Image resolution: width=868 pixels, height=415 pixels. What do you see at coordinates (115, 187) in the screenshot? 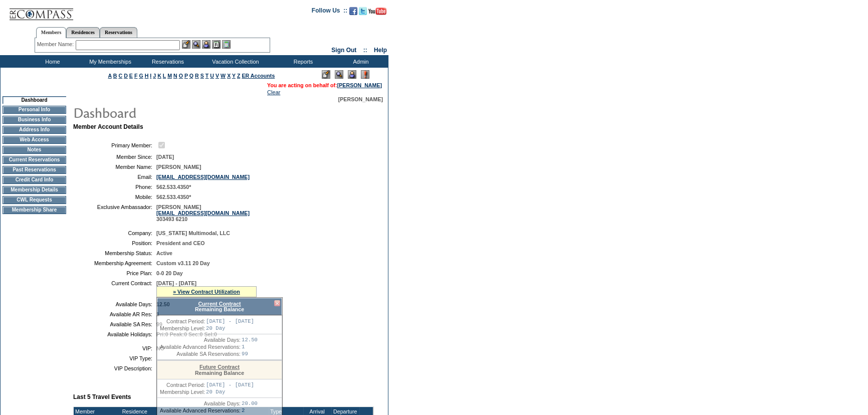
I see `td: Phone:` at bounding box center [115, 187].